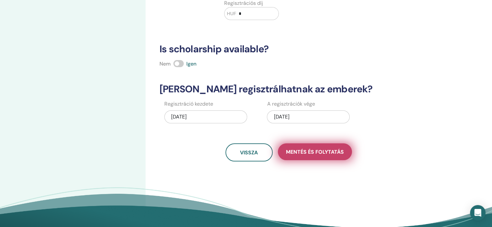 The width and height of the screenshot is (492, 227). What do you see at coordinates (165, 64) in the screenshot?
I see `span: Nem` at bounding box center [165, 64].